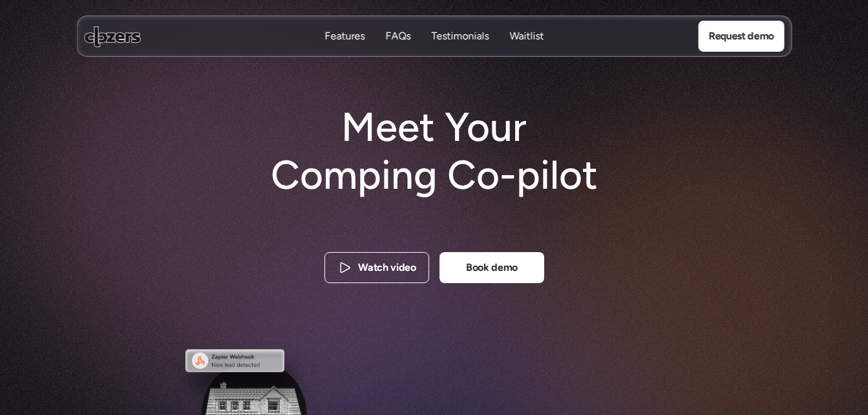 This screenshot has height=415, width=868. I want to click on a: WaitlistWaitlist, so click(527, 36).